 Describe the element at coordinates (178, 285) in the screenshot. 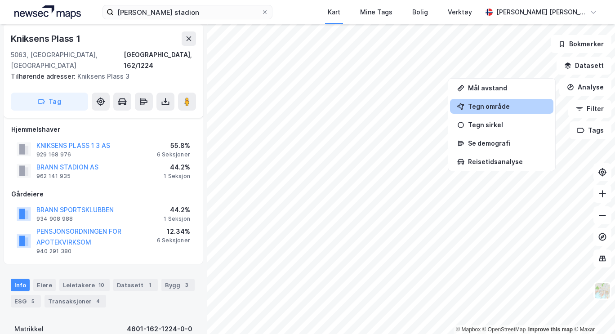

I see `div: Bygg` at that location.